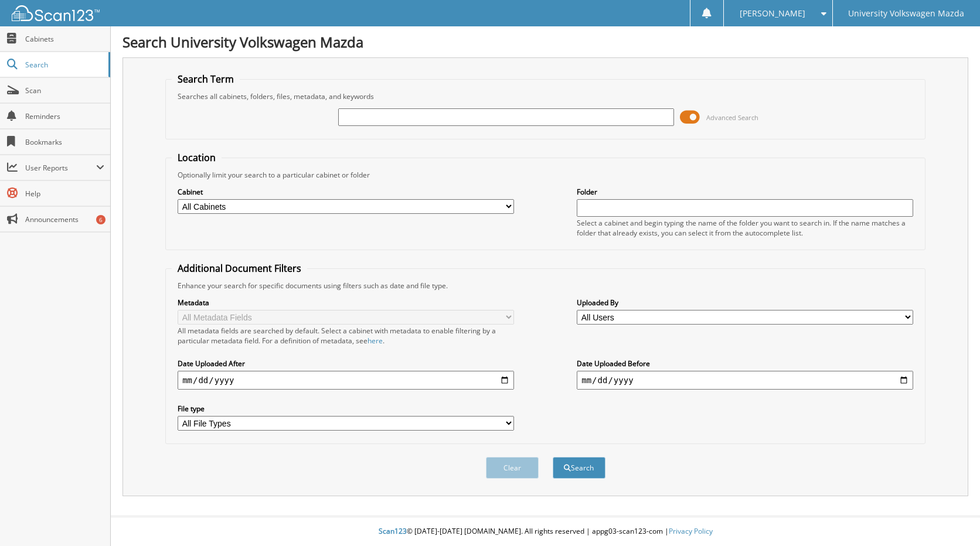 The width and height of the screenshot is (980, 546). Describe the element at coordinates (64, 64) in the screenshot. I see `span: Search` at that location.